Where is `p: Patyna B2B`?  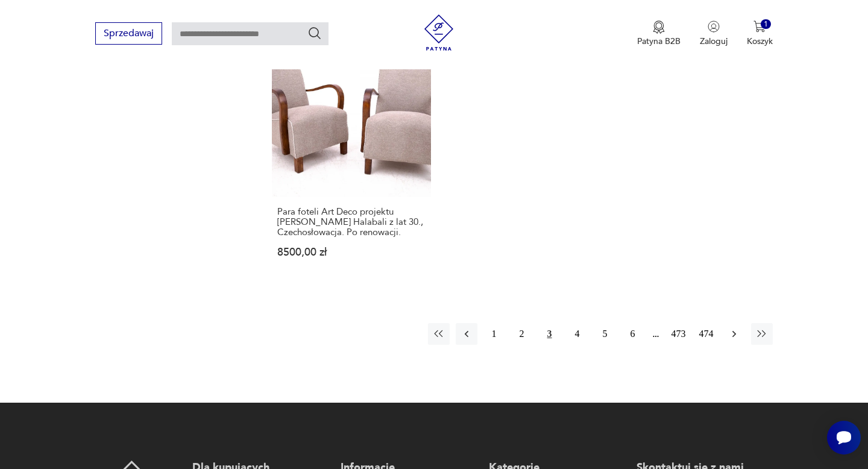 p: Patyna B2B is located at coordinates (659, 41).